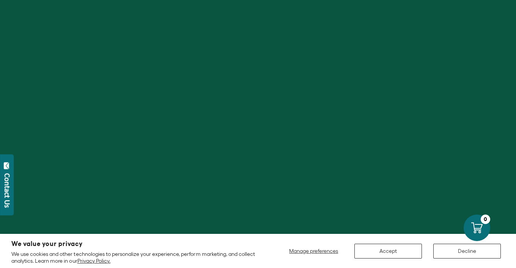 The height and width of the screenshot is (268, 516). Describe the element at coordinates (467, 251) in the screenshot. I see `button: Decline` at that location.